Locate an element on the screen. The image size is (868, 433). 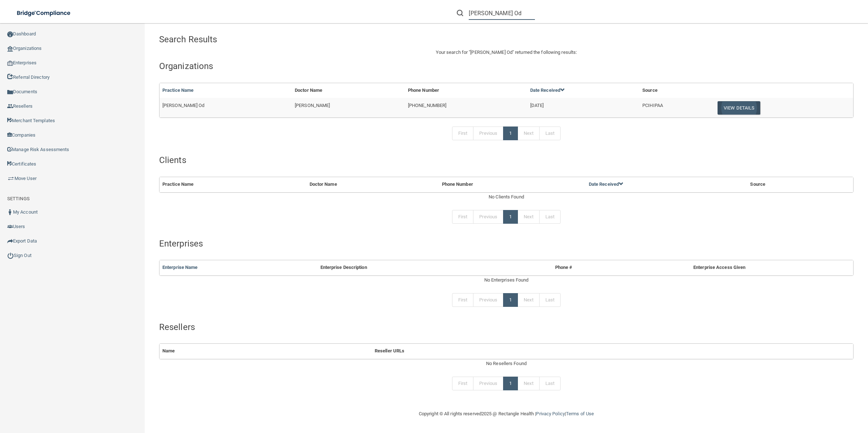
div: No Enterprises Found is located at coordinates (507, 280).